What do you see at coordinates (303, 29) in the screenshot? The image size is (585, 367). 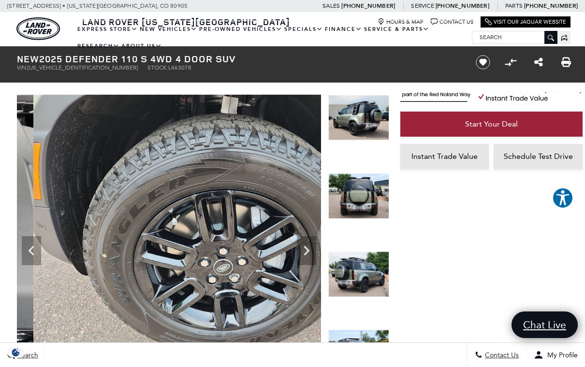 I see `a: Specials` at bounding box center [303, 29].